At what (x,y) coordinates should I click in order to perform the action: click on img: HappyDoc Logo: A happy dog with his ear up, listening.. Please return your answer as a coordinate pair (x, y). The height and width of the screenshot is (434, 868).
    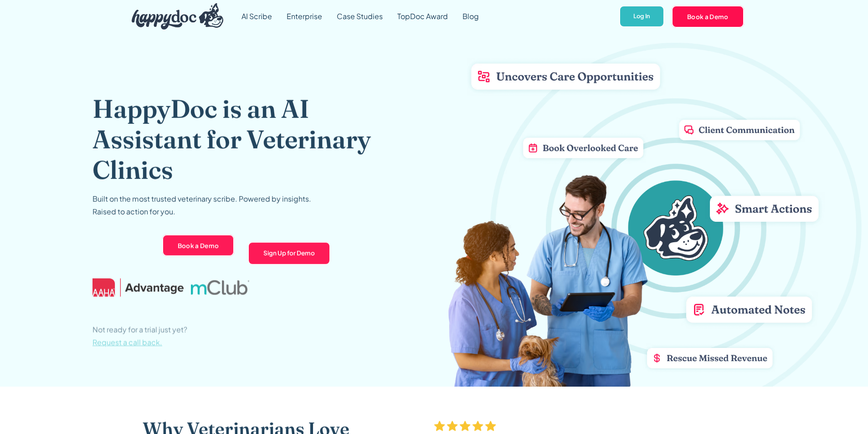
    Looking at the image, I should click on (178, 16).